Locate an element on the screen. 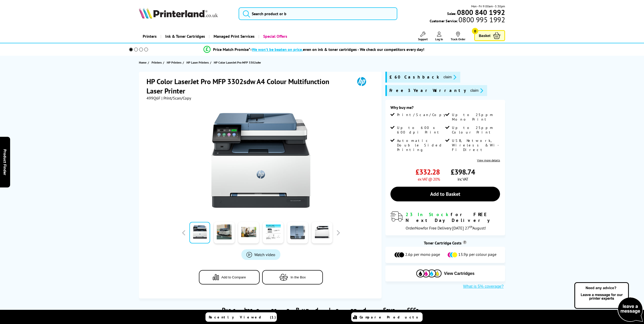  a: Product_All_Videos is located at coordinates (260, 255).